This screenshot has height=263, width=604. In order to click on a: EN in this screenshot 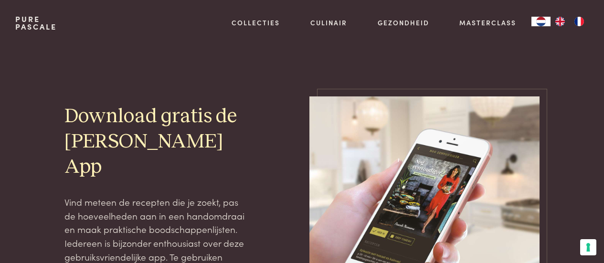, I will do `click(560, 21)`.